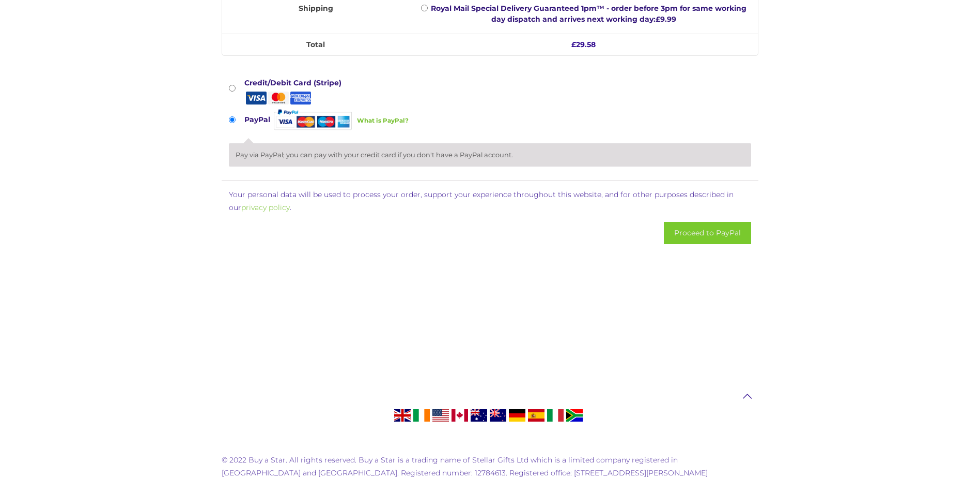 This screenshot has width=980, height=478. Describe the element at coordinates (517, 415) in the screenshot. I see `img: germany-64x64-32989.png` at that location.